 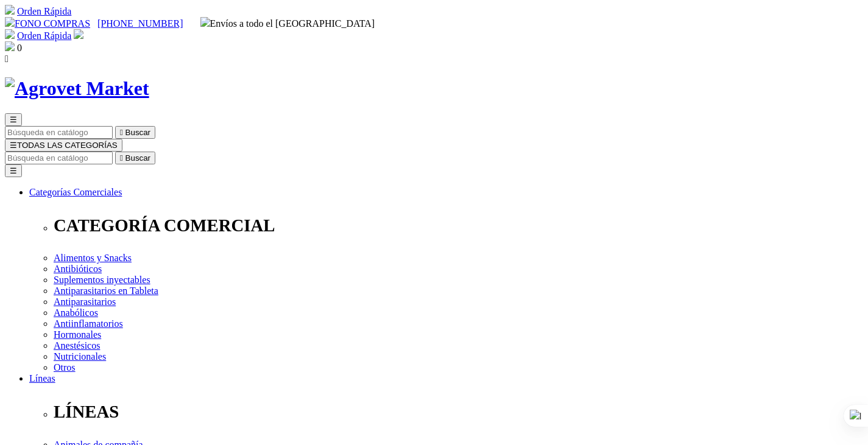 I want to click on img: shopping-bag.svg, so click(x=10, y=46).